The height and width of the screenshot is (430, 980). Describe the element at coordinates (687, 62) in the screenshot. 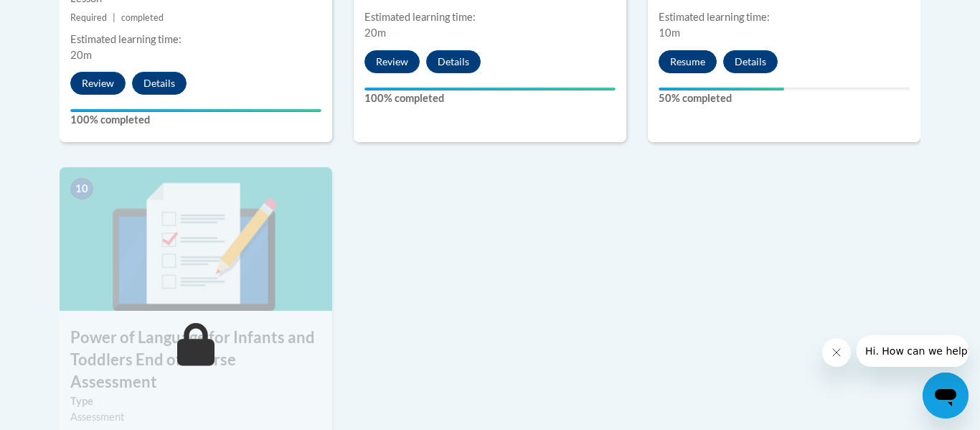

I see `button: Resume` at that location.